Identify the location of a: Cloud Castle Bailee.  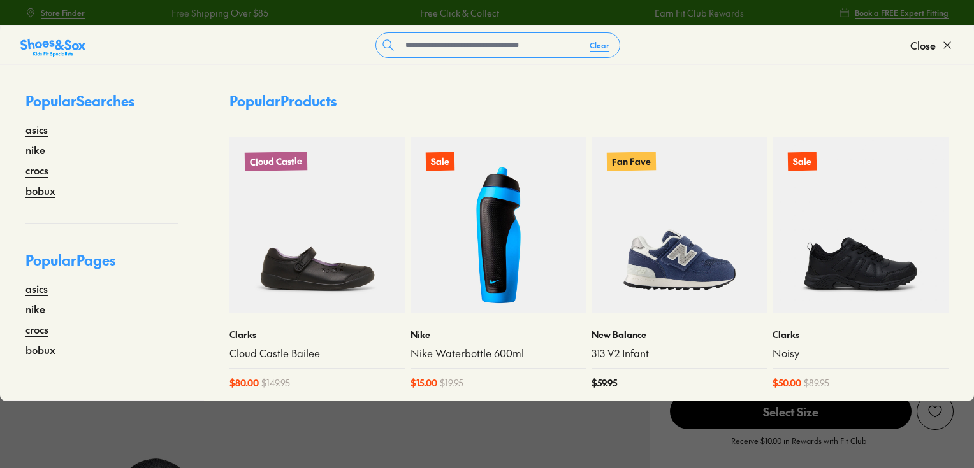
(317, 354).